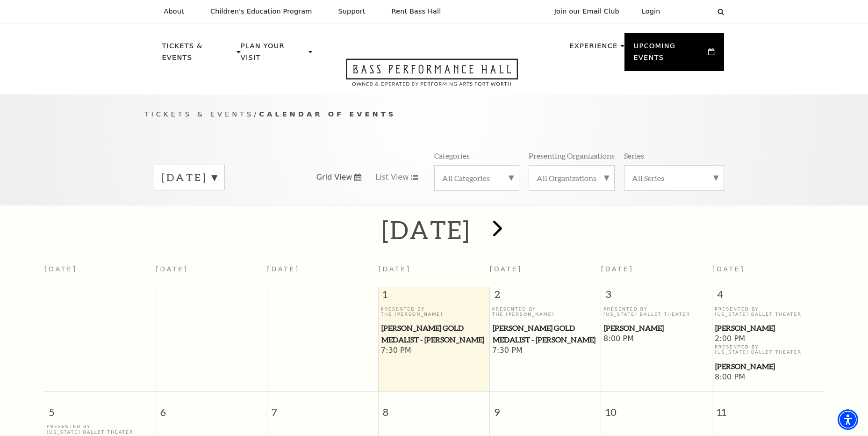 The image size is (868, 436). Describe the element at coordinates (100, 408) in the screenshot. I see `span: 5` at that location.